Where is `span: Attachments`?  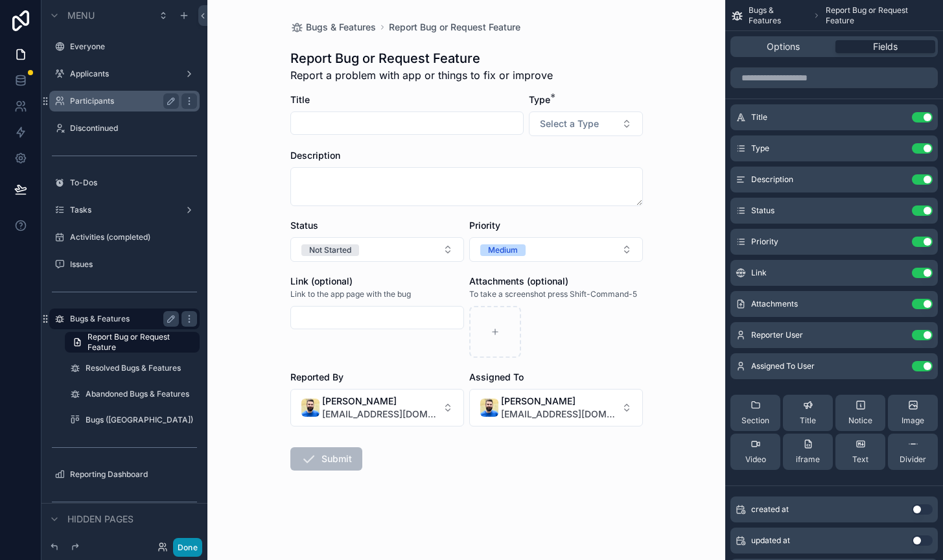 span: Attachments is located at coordinates (775, 304).